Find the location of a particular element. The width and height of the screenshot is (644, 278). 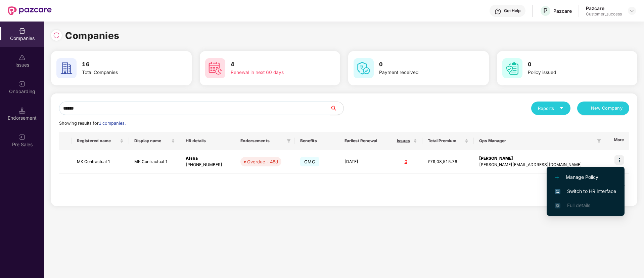

div: Get Help is located at coordinates (512, 11).